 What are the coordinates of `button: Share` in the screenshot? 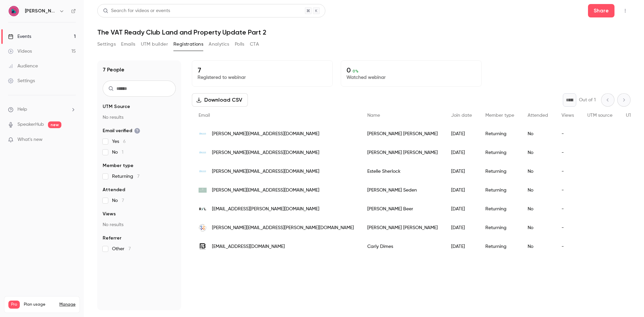 It's located at (601, 11).